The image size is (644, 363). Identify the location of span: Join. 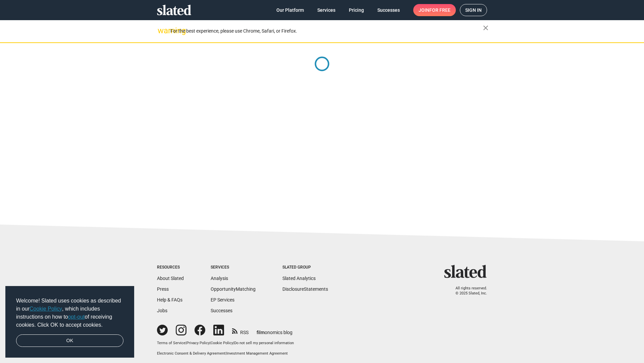
(434, 10).